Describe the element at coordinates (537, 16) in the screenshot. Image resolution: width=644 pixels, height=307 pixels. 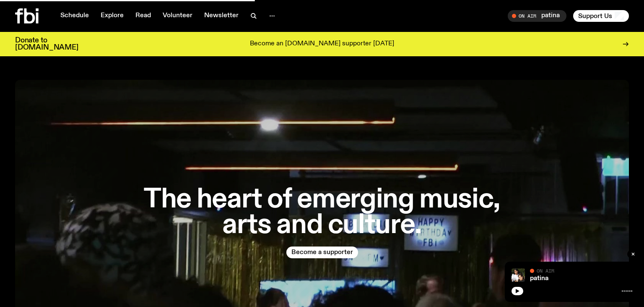
I see `button: On Airpatina` at that location.